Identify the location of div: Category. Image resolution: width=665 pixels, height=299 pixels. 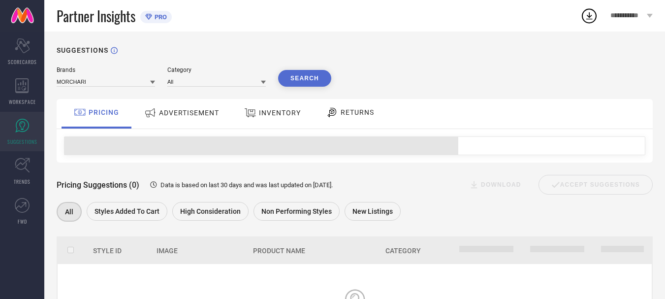
(217, 70).